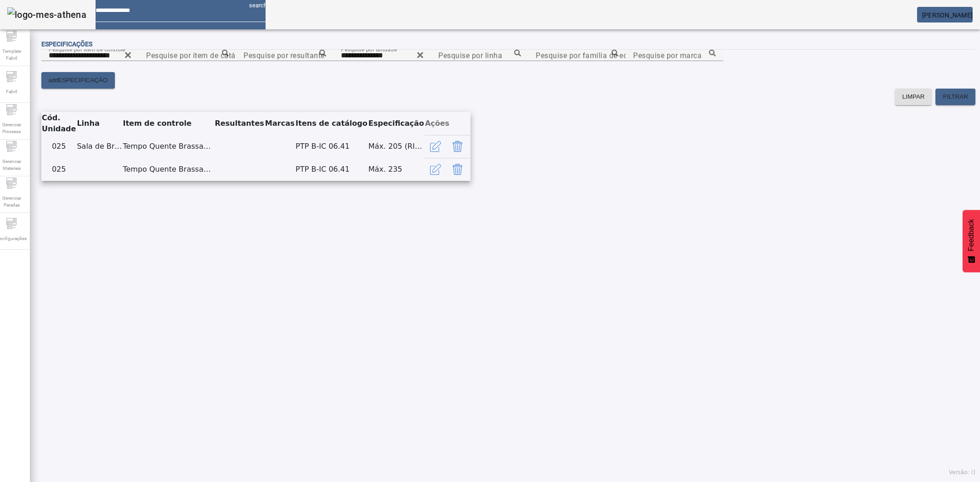 The height and width of the screenshot is (482, 980). What do you see at coordinates (47, 15) in the screenshot?
I see `img: logo-mes-athena` at bounding box center [47, 15].